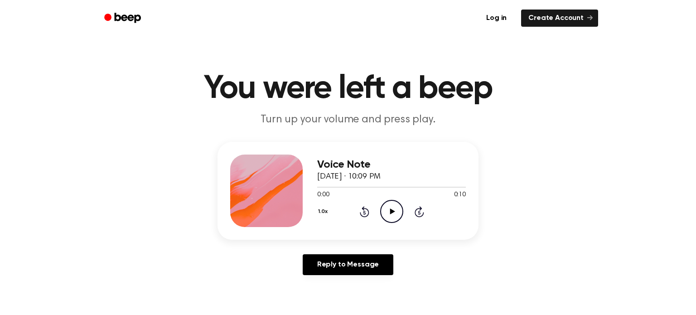 Image resolution: width=696 pixels, height=315 pixels. Describe the element at coordinates (348, 265) in the screenshot. I see `a: Reply to Message` at that location.